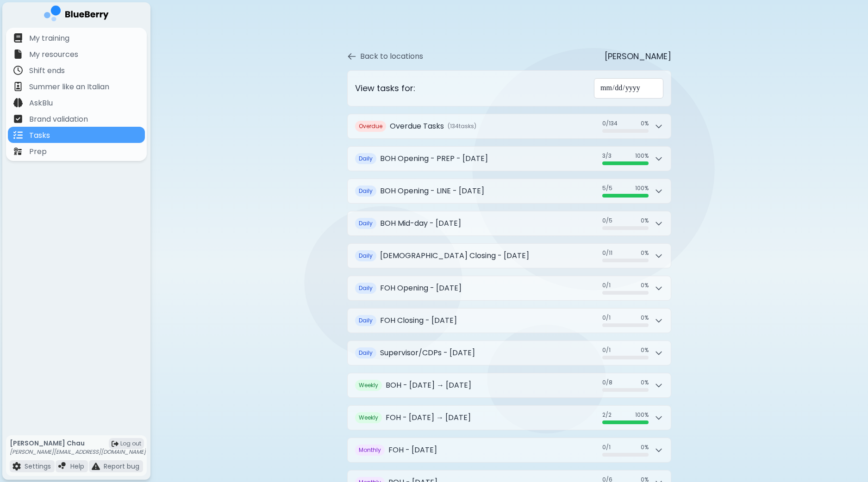 Image resolution: width=868 pixels, height=482 pixels. Describe the element at coordinates (69, 87) in the screenshot. I see `p: Summer like an Italian` at that location.